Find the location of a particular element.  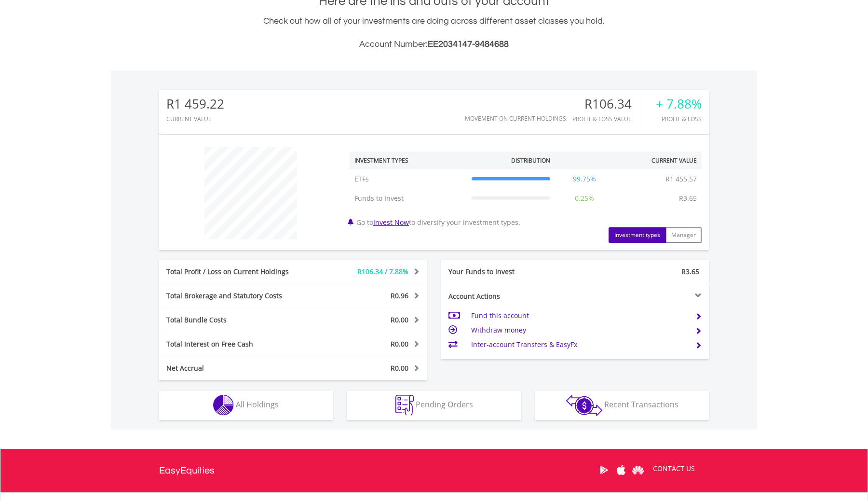

button: Manager is located at coordinates (683, 235).